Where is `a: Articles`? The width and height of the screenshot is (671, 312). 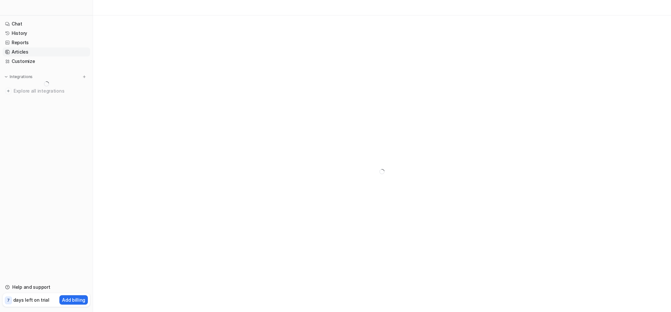
a: Articles is located at coordinates (46, 52).